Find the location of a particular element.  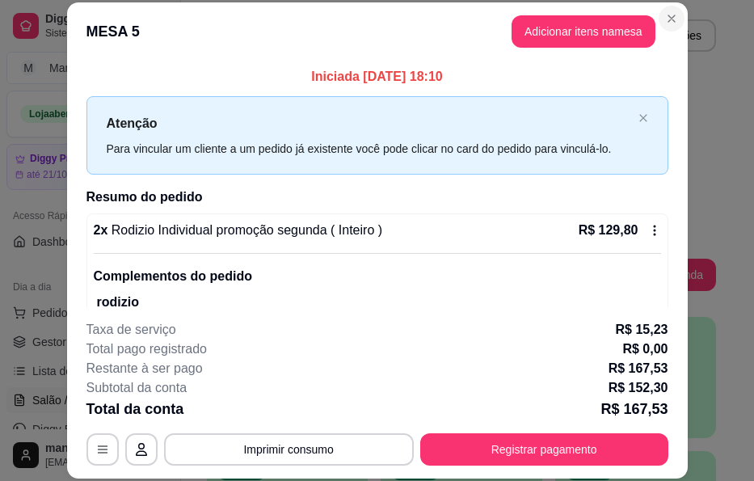

p: R$ 152,30 is located at coordinates (638, 388).